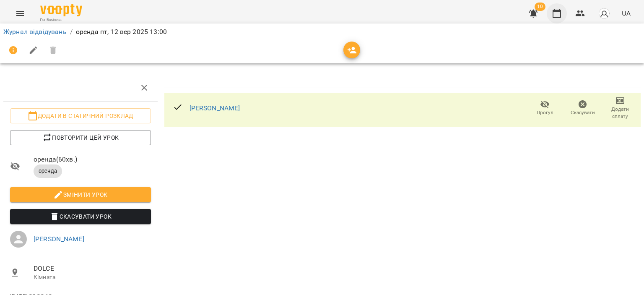 Image resolution: width=644 pixels, height=295 pixels. What do you see at coordinates (48, 171) in the screenshot?
I see `span: оренда` at bounding box center [48, 171].